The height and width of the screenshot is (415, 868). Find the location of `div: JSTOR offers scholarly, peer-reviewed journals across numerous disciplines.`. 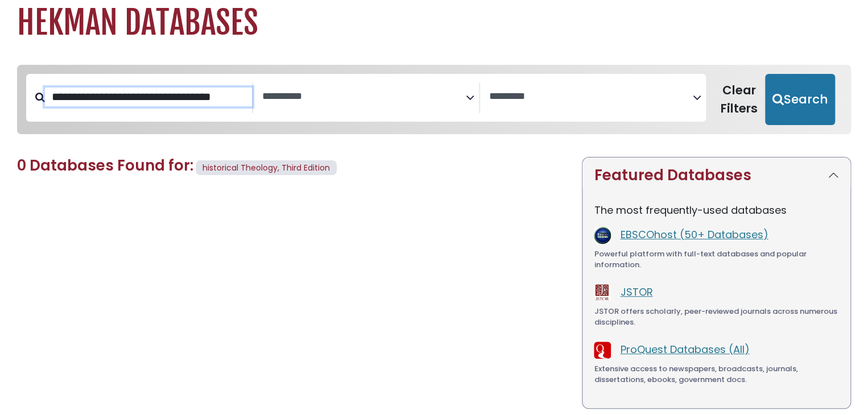

div: JSTOR offers scholarly, peer-reviewed journals across numerous disciplines. is located at coordinates (716, 316).